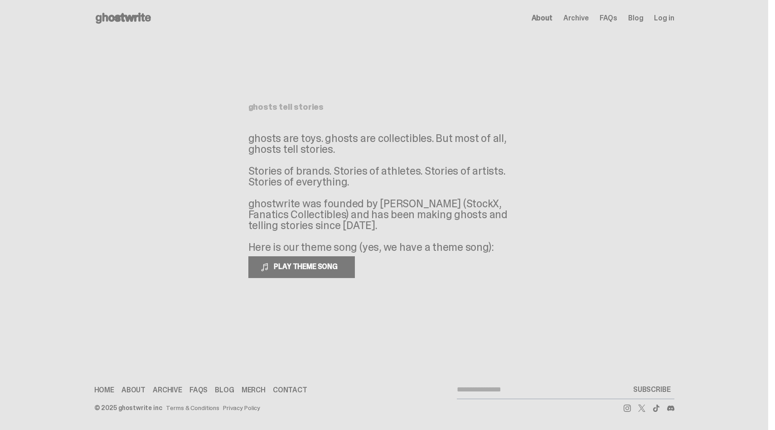  Describe the element at coordinates (128, 408) in the screenshot. I see `div: © 2025 ghostwrite inc` at that location.